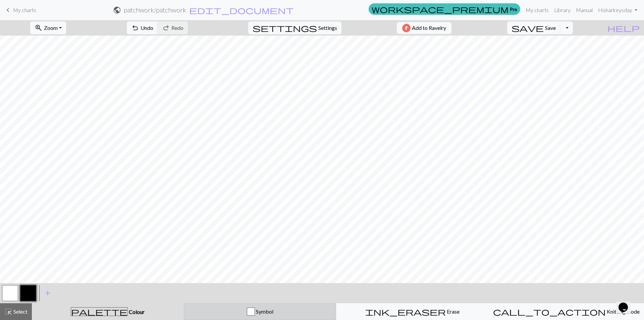 Image resolution: width=644 pixels, height=320 pixels. What do you see at coordinates (562, 10) in the screenshot?
I see `a: Library` at bounding box center [562, 10].